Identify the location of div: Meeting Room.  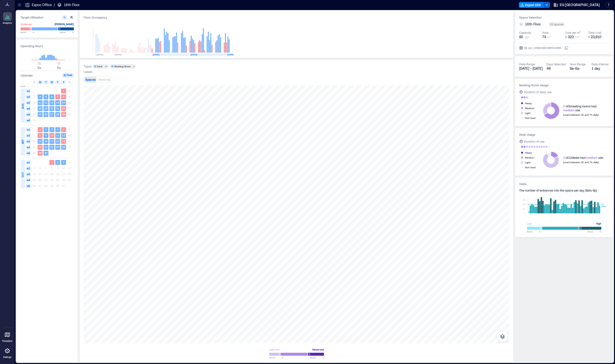
(123, 66).